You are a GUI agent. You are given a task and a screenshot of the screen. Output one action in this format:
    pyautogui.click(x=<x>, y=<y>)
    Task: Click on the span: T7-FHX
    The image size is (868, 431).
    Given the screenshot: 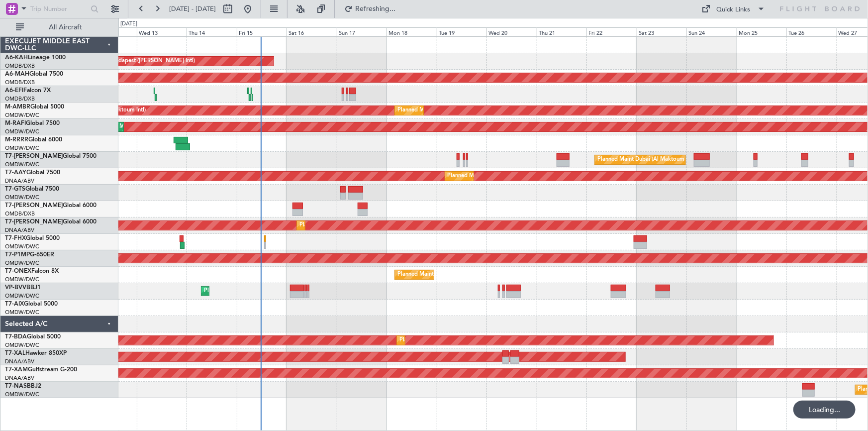 What is the action you would take?
    pyautogui.click(x=15, y=239)
    